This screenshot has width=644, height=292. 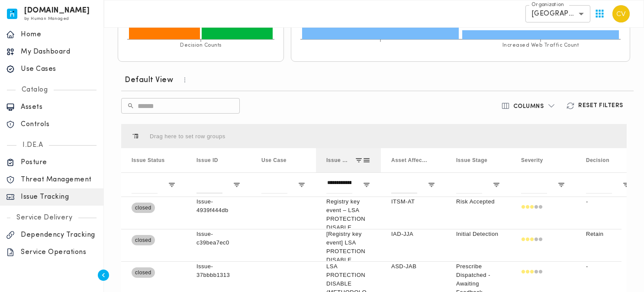 I want to click on p: Registry key event – LSA PROTECTION DISABLE (METHODOLOGY) for ITSM-AT, so click(x=348, y=228).